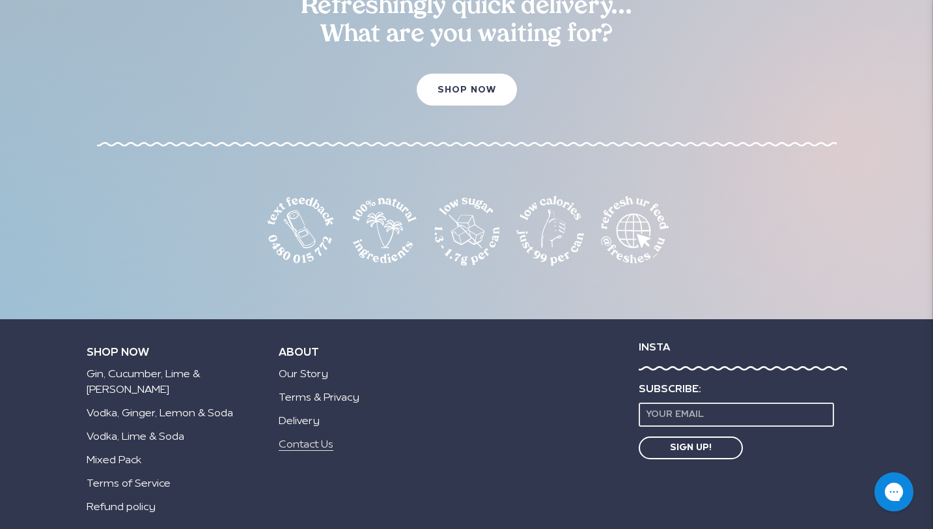 The height and width of the screenshot is (529, 933). Describe the element at coordinates (159, 413) in the screenshot. I see `a: Vodka, Ginger, Lemon & Soda` at that location.